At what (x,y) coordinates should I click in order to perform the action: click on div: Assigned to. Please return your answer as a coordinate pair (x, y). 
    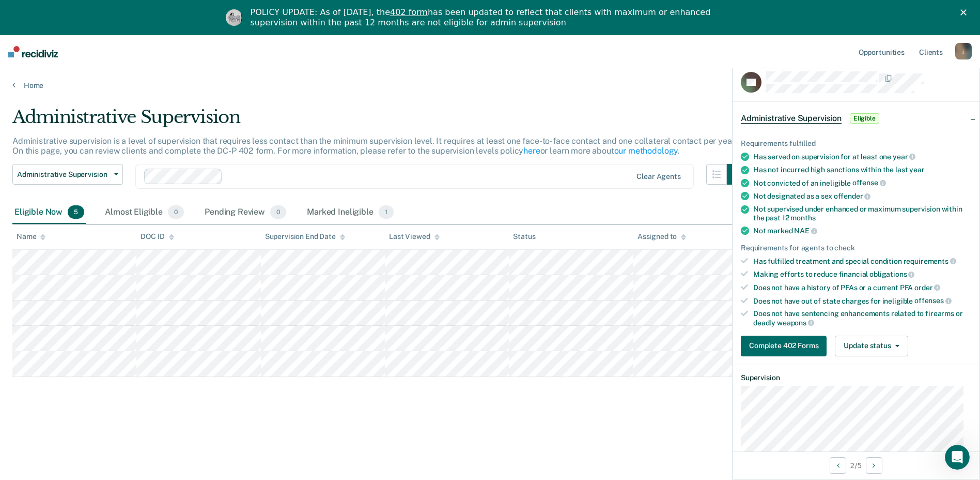
    Looking at the image, I should click on (662, 236).